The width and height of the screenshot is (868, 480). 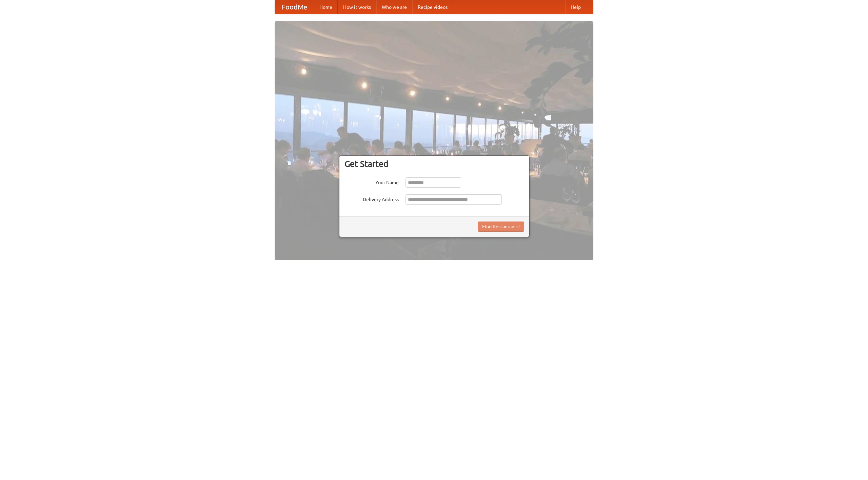 What do you see at coordinates (500, 227) in the screenshot?
I see `button: Find Restaurants!` at bounding box center [500, 227].